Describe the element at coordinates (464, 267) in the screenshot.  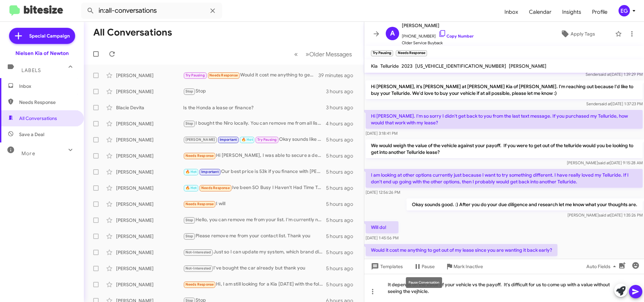
I see `button: Mark Inactive` at that location.